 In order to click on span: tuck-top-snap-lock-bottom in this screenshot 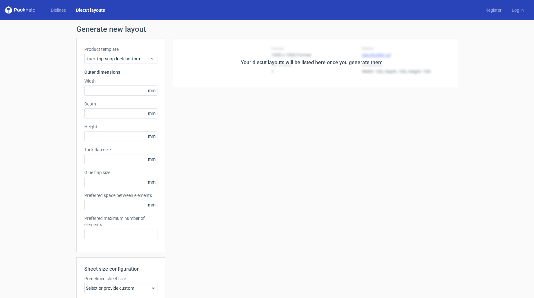, I will do `click(118, 59)`.